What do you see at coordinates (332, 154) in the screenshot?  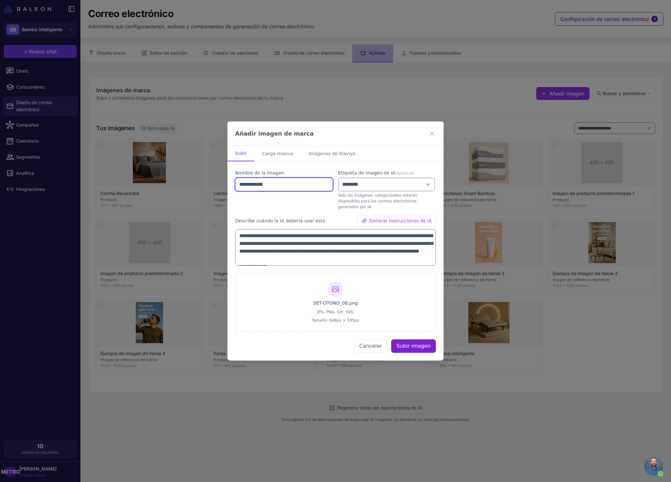 I see `button: Imágenes de Klaviyo` at bounding box center [332, 154].